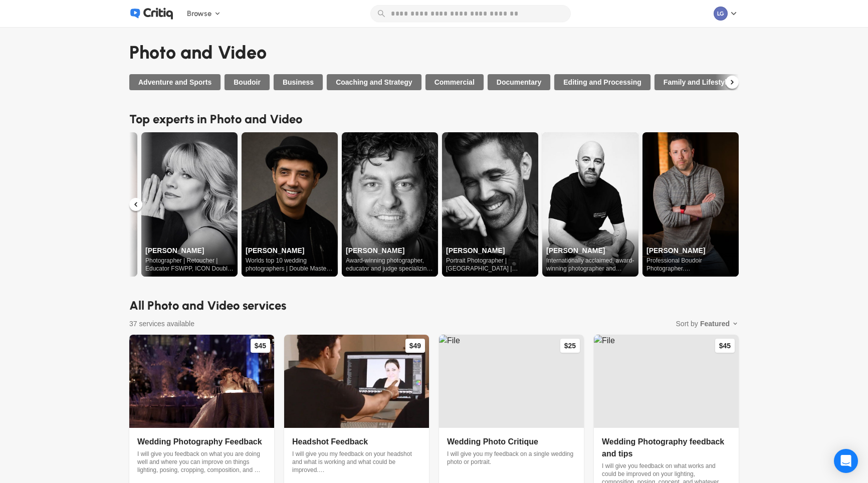  Describe the element at coordinates (519, 82) in the screenshot. I see `span: Documentary` at that location.